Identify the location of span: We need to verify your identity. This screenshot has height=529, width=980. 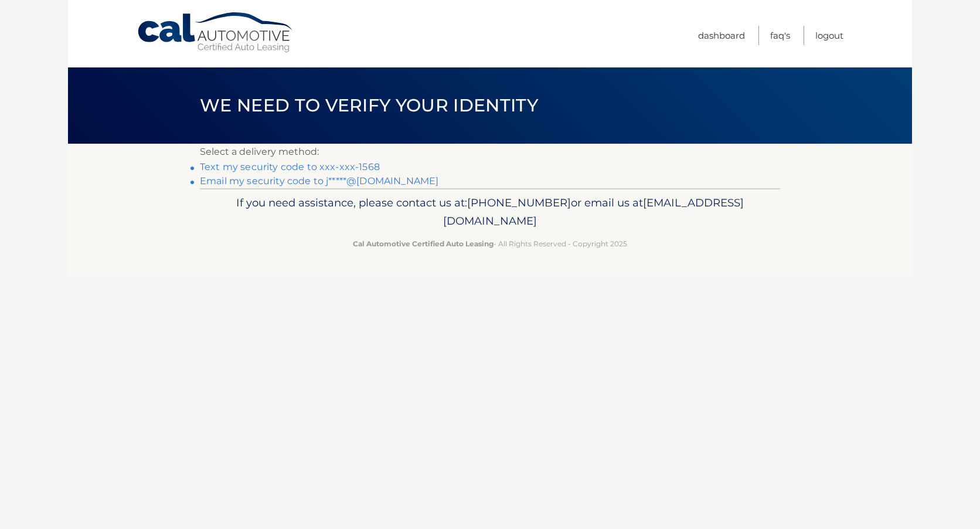
(369, 105).